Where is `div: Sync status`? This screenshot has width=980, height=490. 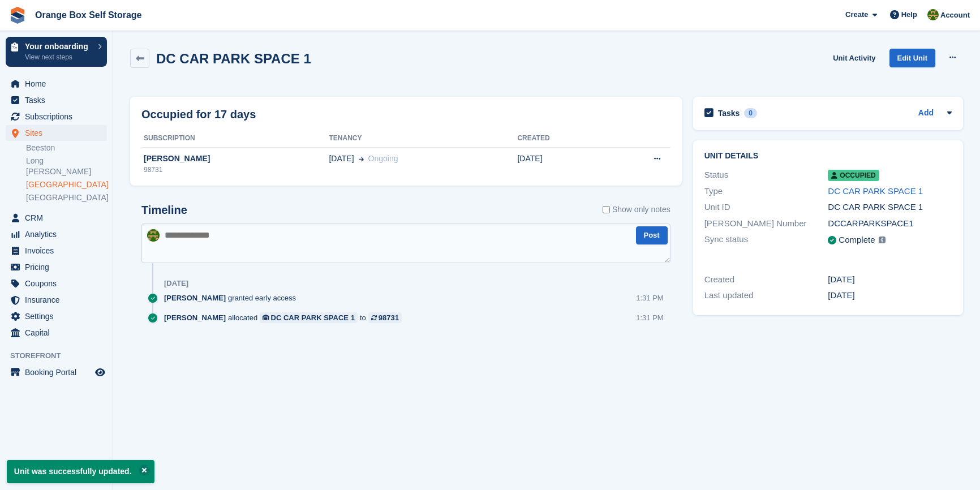 div: Sync status is located at coordinates (766, 240).